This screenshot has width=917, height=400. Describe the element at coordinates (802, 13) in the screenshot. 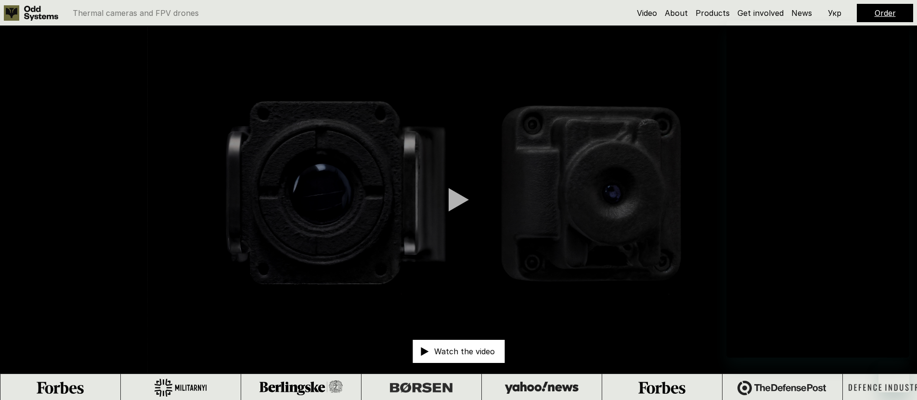

I see `a: News` at that location.